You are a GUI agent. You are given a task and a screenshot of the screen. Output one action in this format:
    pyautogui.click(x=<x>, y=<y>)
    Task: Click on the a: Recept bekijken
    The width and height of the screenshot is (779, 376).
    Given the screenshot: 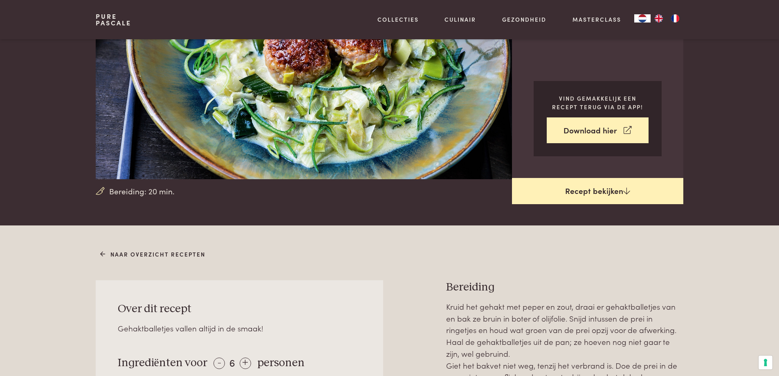 What is the action you would take?
    pyautogui.click(x=597, y=191)
    